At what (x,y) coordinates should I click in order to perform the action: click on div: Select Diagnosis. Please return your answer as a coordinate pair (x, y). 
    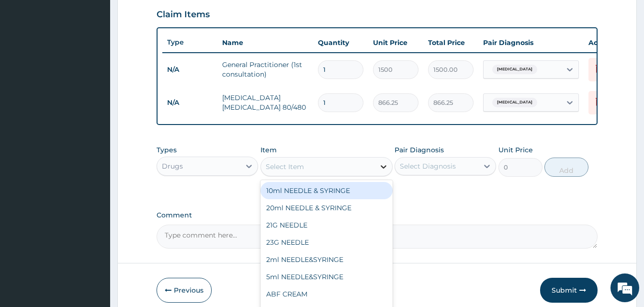
    Looking at the image, I should click on (428, 166).